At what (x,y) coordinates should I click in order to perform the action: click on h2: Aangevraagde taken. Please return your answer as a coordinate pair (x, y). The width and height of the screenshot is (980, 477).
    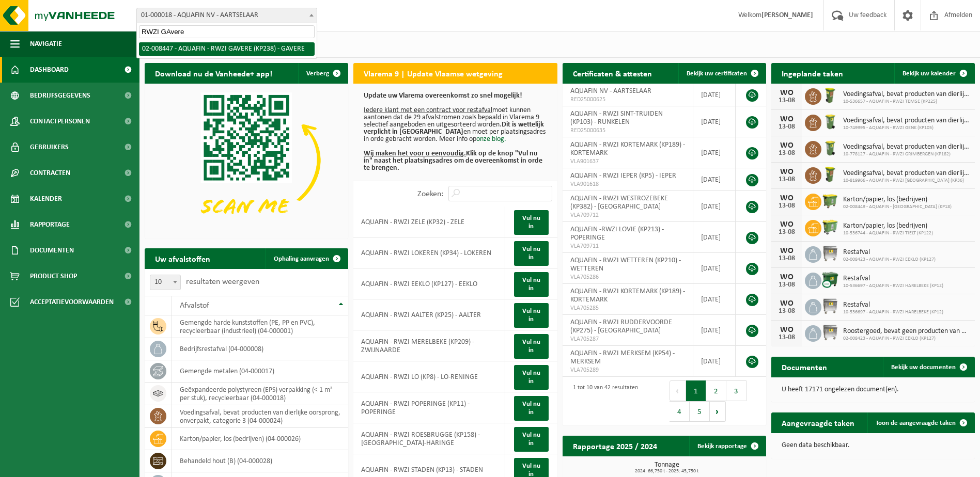
    Looking at the image, I should click on (818, 422).